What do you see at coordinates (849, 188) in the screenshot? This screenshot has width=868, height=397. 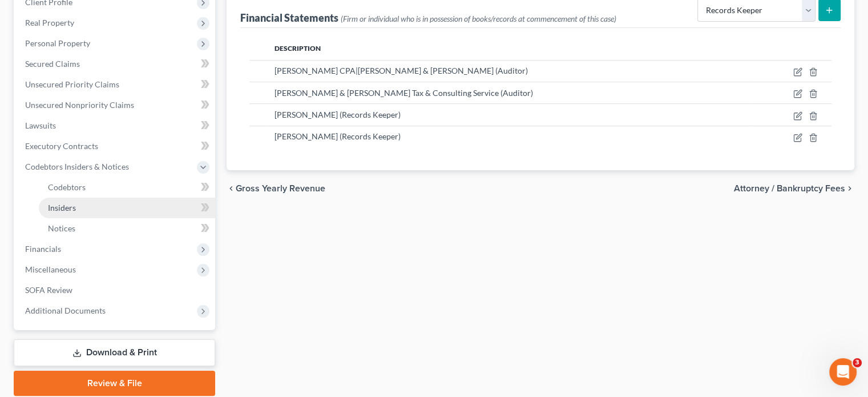 I see `i: chevron_right` at bounding box center [849, 188].